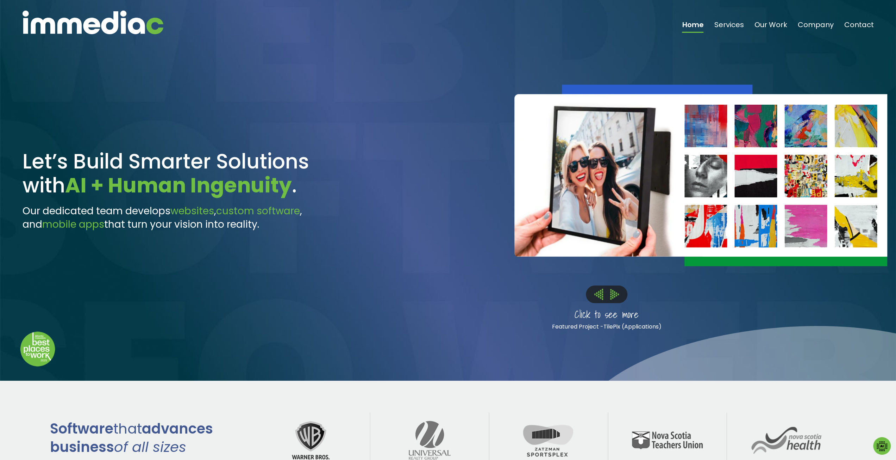 The height and width of the screenshot is (460, 896). What do you see at coordinates (311, 440) in the screenshot?
I see `img: Warner_Bros._logo.png` at bounding box center [311, 440].